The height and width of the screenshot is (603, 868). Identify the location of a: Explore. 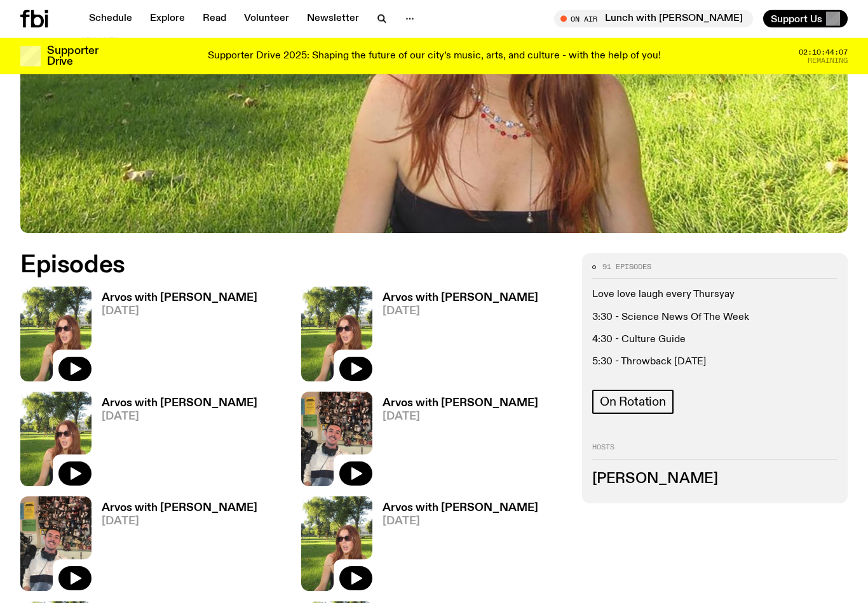
(167, 19).